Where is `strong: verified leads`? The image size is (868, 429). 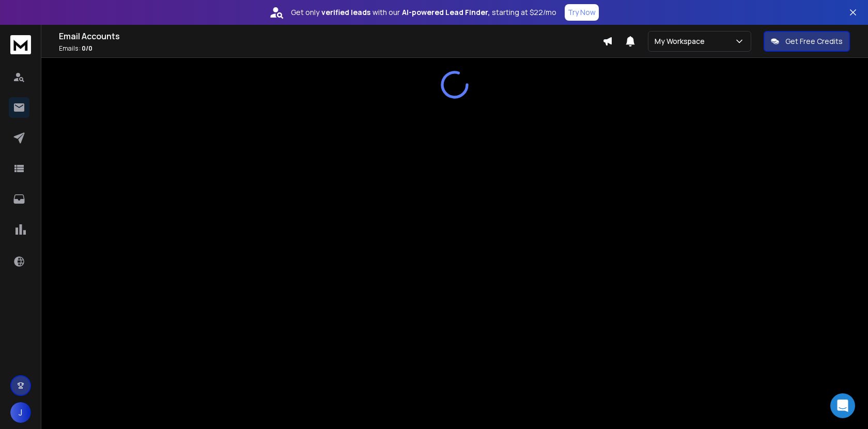
strong: verified leads is located at coordinates (346, 12).